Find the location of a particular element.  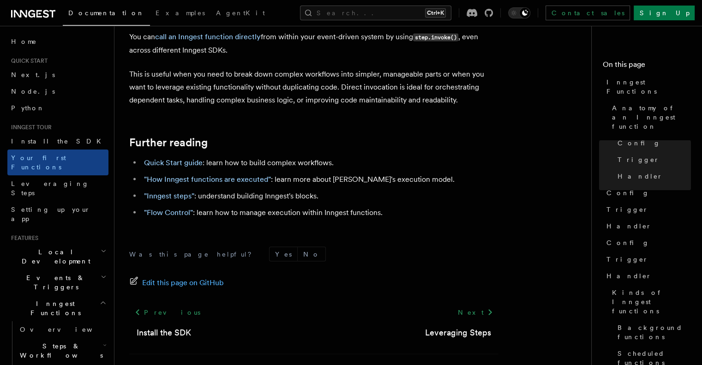

a: "Inngest steps" is located at coordinates (169, 196).